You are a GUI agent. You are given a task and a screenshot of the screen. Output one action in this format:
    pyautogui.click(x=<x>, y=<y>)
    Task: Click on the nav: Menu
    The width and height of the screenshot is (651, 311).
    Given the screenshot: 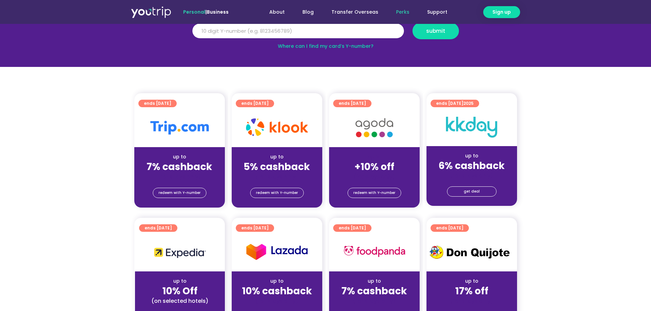 What is the action you would take?
    pyautogui.click(x=352, y=12)
    